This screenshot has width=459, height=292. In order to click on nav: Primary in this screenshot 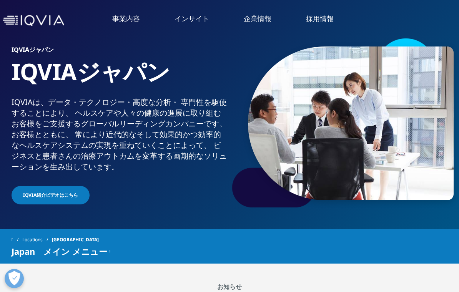, I will do `click(262, 20)`.